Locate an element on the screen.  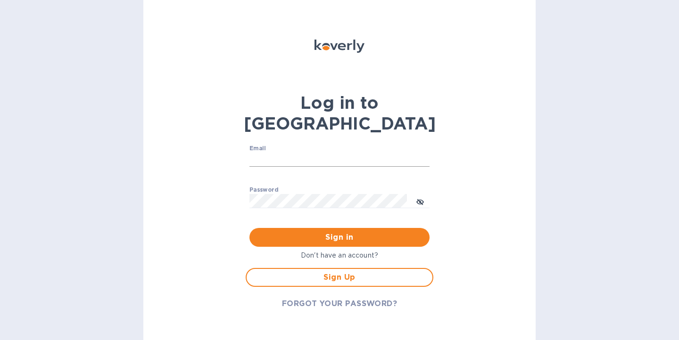
button: toggle password visibility is located at coordinates (420, 201).